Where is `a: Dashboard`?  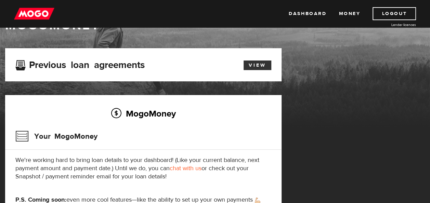 a: Dashboard is located at coordinates (307, 14).